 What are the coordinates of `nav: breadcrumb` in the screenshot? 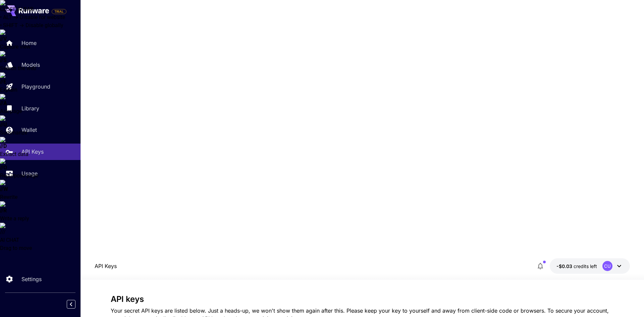 It's located at (106, 266).